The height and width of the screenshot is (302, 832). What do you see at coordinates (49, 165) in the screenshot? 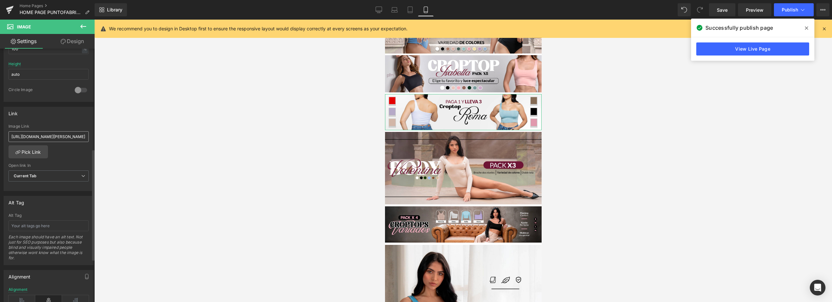
I see `div: Open link In` at bounding box center [49, 165].